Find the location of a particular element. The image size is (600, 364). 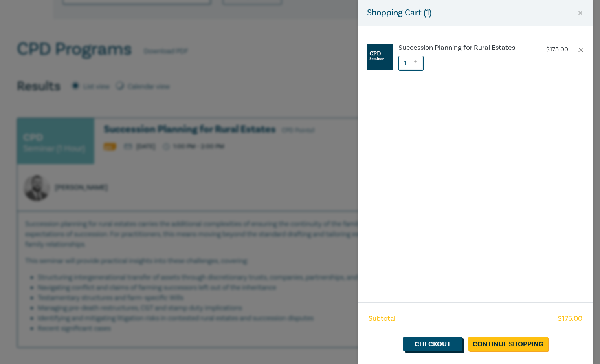

a: Checkout is located at coordinates (433, 344).